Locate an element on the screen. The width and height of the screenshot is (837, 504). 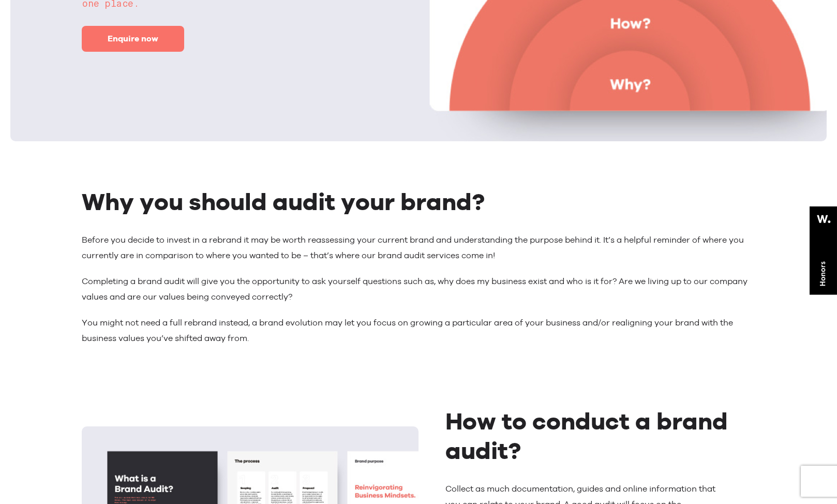
p: Completing a brand audit will give you the opportunity to ask yourself questions such as, why doe... is located at coordinates (418, 289).